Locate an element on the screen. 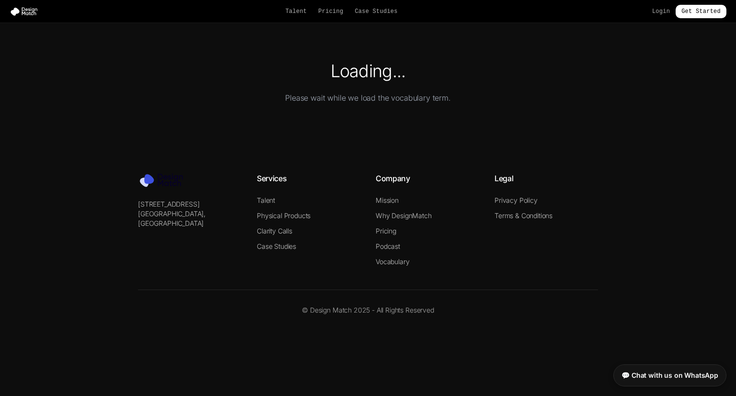 This screenshot has height=396, width=736. a: Why DesignMatch is located at coordinates (403, 215).